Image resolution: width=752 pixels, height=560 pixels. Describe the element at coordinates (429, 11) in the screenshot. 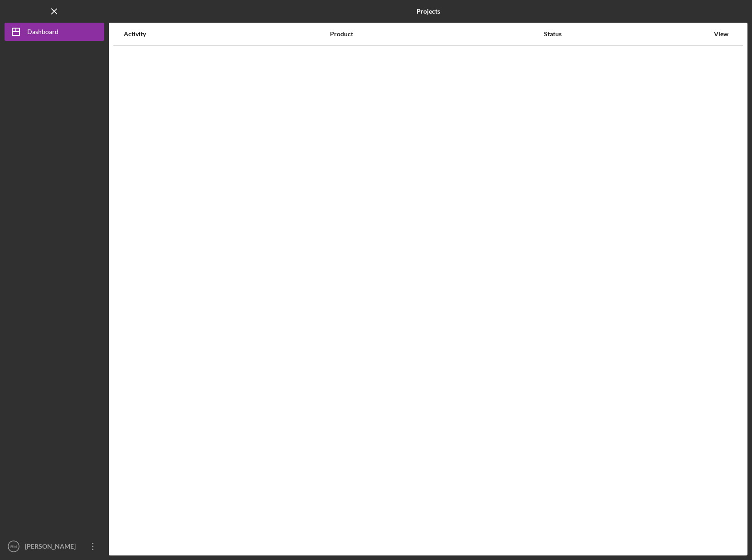

I see `b: Projects` at that location.